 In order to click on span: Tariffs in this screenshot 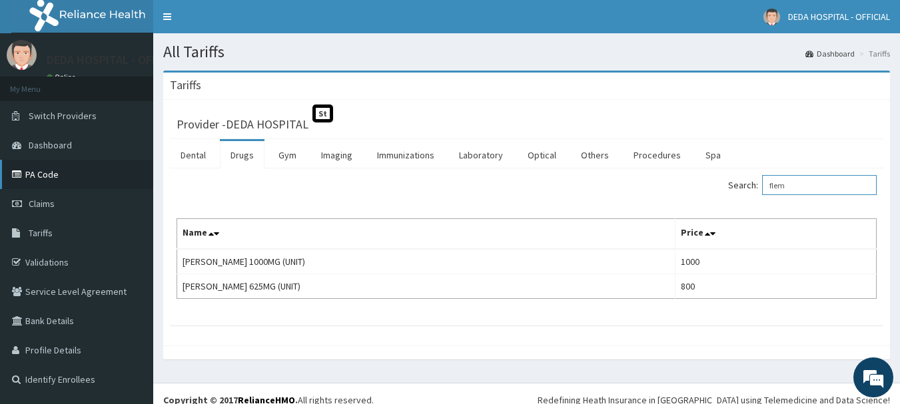, I will do `click(41, 233)`.